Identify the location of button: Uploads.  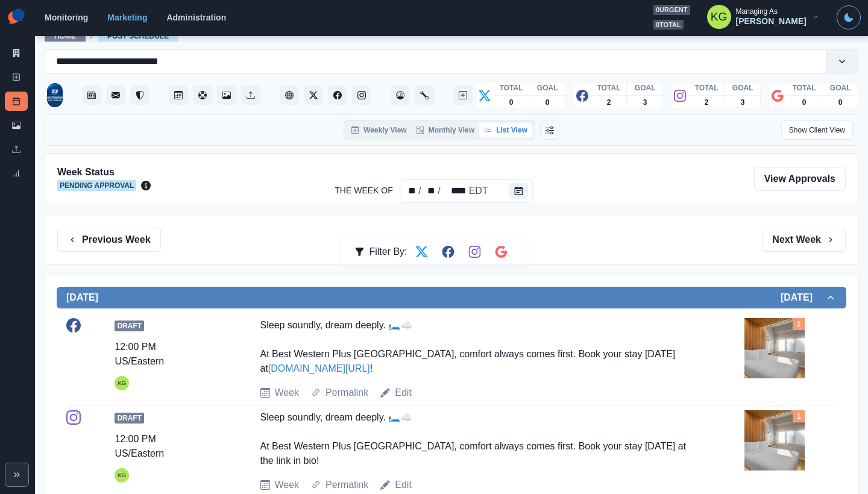
(251, 96).